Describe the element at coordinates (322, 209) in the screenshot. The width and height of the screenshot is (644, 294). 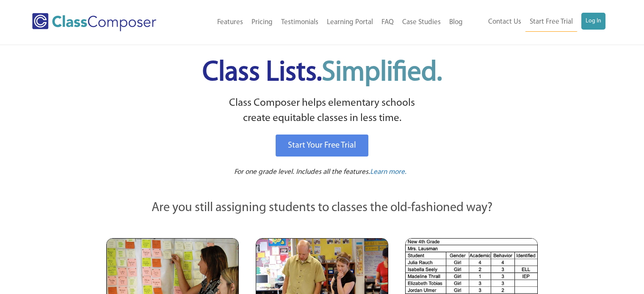
I see `p: Are you still assigning students to classes the old-fashioned way?` at that location.